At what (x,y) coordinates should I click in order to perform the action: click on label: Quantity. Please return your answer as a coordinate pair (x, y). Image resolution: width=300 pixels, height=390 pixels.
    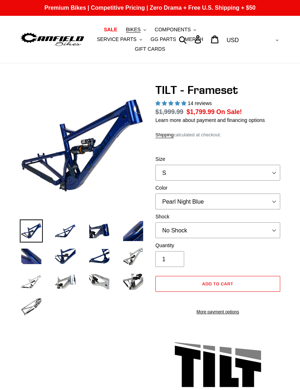
    Looking at the image, I should click on (218, 245).